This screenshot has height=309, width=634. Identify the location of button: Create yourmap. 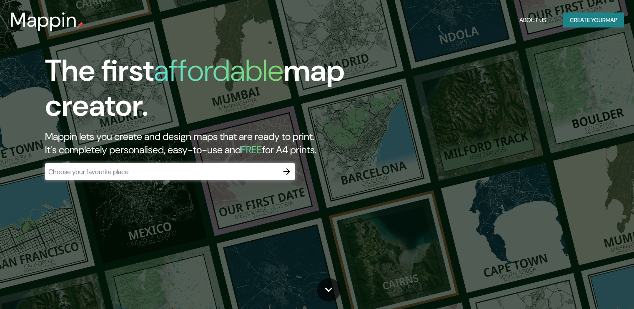
(593, 20).